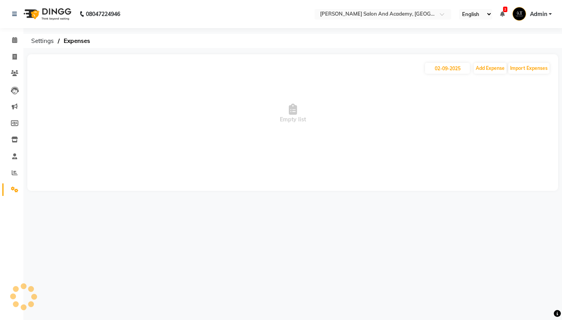 The image size is (562, 320). What do you see at coordinates (77, 41) in the screenshot?
I see `span: Expenses` at bounding box center [77, 41].